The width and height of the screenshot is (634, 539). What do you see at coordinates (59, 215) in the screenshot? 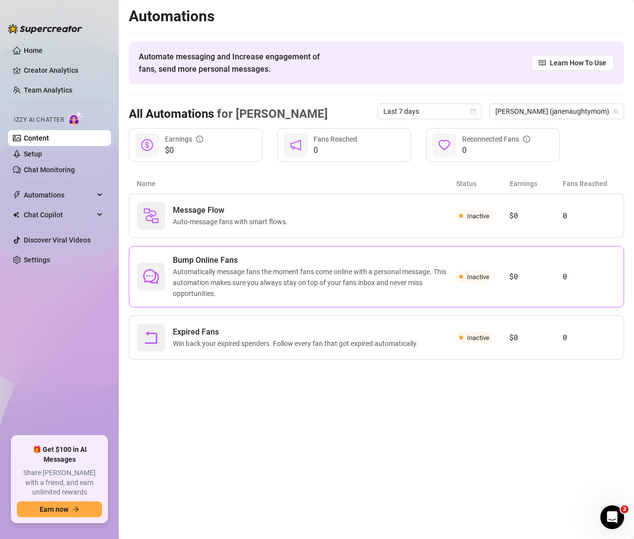
I see `span: Chat Copilot` at bounding box center [59, 215].